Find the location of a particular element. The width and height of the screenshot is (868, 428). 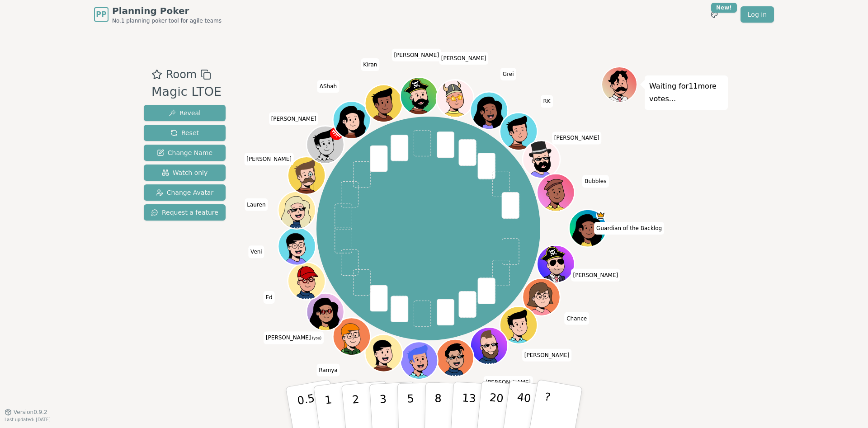

span: Change Avatar is located at coordinates (185, 193).